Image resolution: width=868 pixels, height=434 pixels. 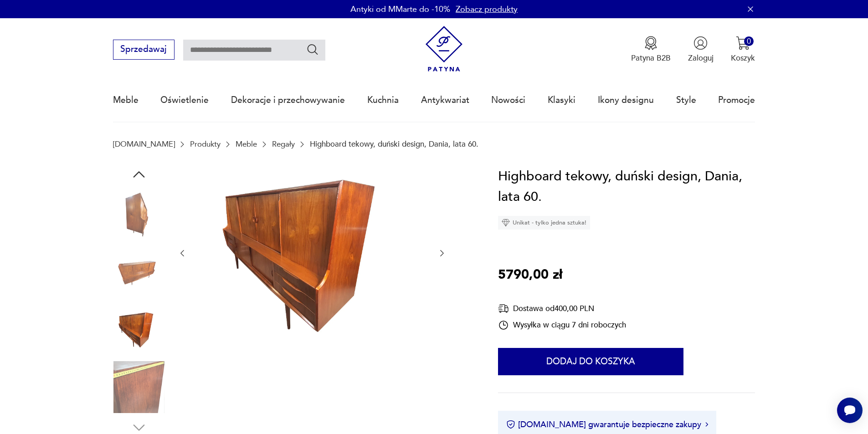 What do you see at coordinates (737, 100) in the screenshot?
I see `a: Promocje` at bounding box center [737, 100].